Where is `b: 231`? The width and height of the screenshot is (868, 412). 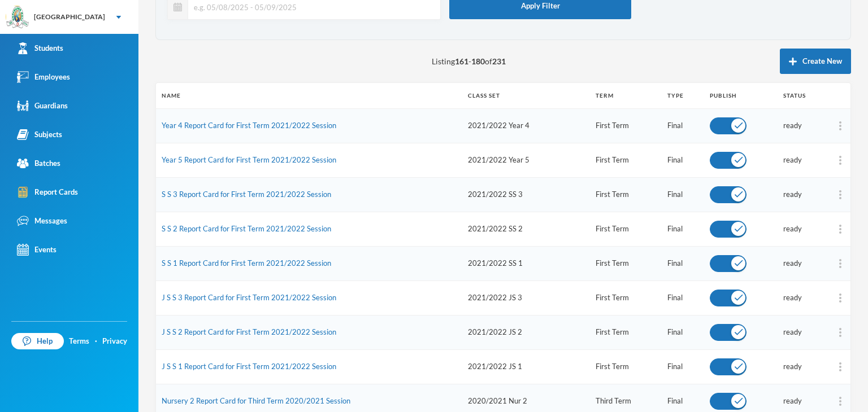
b: 231 is located at coordinates (499, 61).